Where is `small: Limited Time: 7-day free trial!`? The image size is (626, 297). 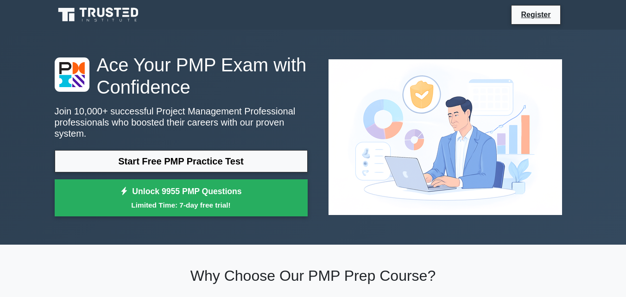
small: Limited Time: 7-day free trial! is located at coordinates (181, 205).